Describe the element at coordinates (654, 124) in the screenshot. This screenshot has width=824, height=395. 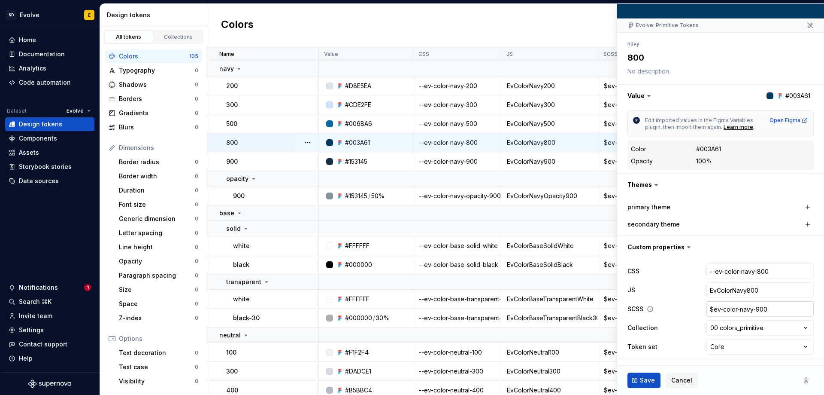
I see `div: $ev-color-navy-500` at that location.